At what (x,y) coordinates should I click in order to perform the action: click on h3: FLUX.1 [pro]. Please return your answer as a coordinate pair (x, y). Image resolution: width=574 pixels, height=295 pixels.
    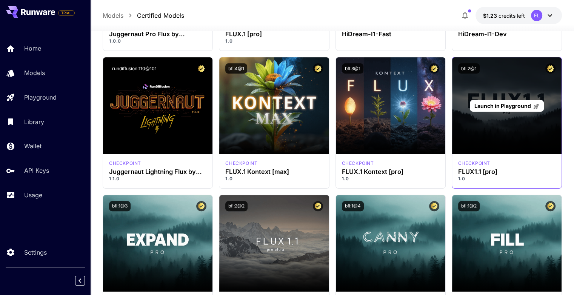
    Looking at the image, I should click on (274, 34).